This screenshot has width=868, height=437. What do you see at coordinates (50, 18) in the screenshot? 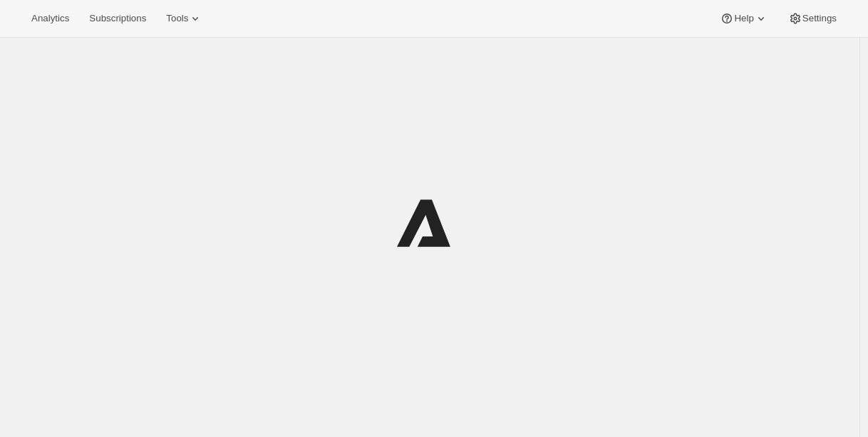
I see `button: Analytics` at bounding box center [50, 18].